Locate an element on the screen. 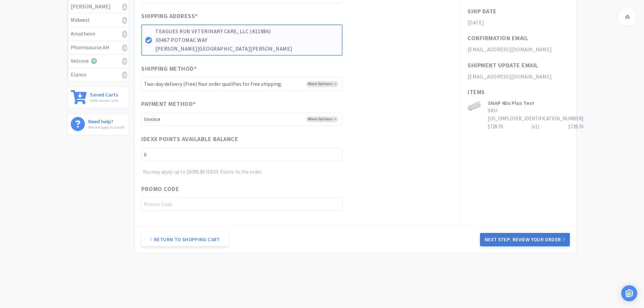  span: Shipping Address * is located at coordinates (169, 16).